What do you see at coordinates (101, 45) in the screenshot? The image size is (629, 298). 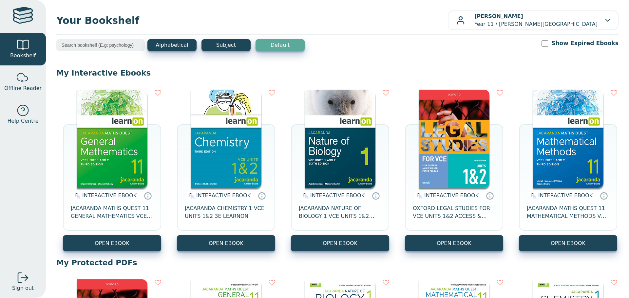 I see `input: Search bookshelf (E.g: psychology)` at bounding box center [101, 45].